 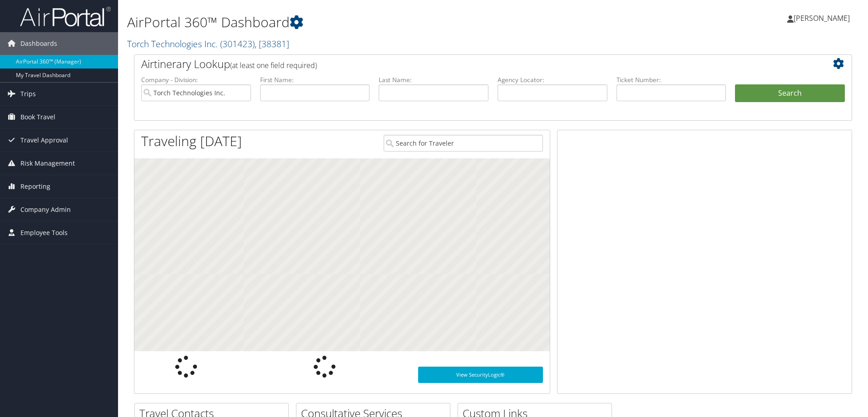 What do you see at coordinates (208, 44) in the screenshot?
I see `a: Torch Technologies Inc.` at bounding box center [208, 44].